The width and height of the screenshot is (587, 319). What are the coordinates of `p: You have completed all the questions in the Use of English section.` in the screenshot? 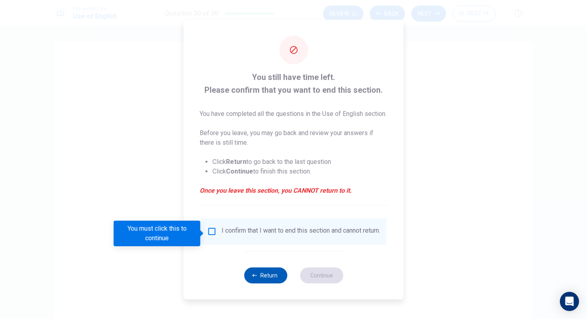 It's located at (293, 114).